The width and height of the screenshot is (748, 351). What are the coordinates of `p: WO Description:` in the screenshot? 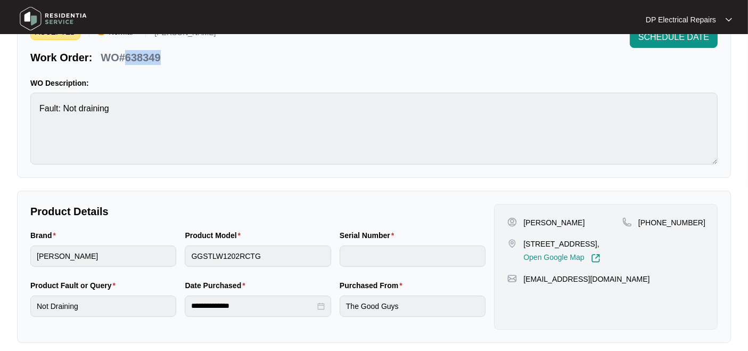 It's located at (374, 83).